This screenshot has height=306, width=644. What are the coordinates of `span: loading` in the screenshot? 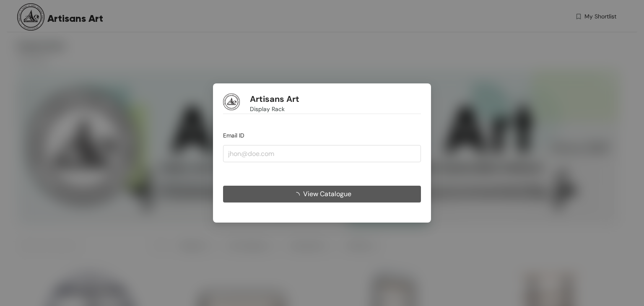 It's located at (298, 195).